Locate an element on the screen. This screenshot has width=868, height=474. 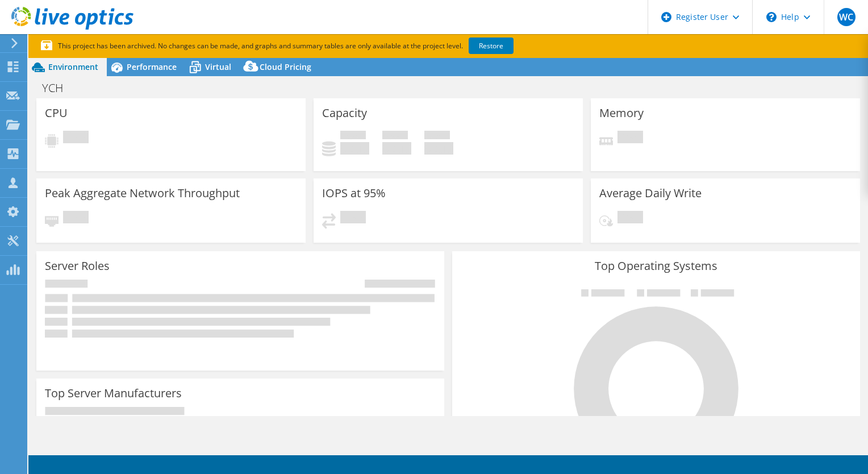
h3: Top Server Manufacturers is located at coordinates (113, 393).